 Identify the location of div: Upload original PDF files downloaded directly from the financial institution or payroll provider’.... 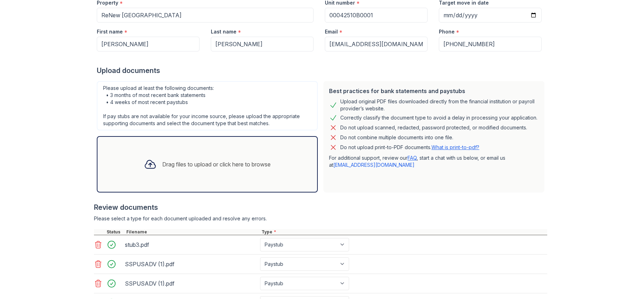
(439, 105).